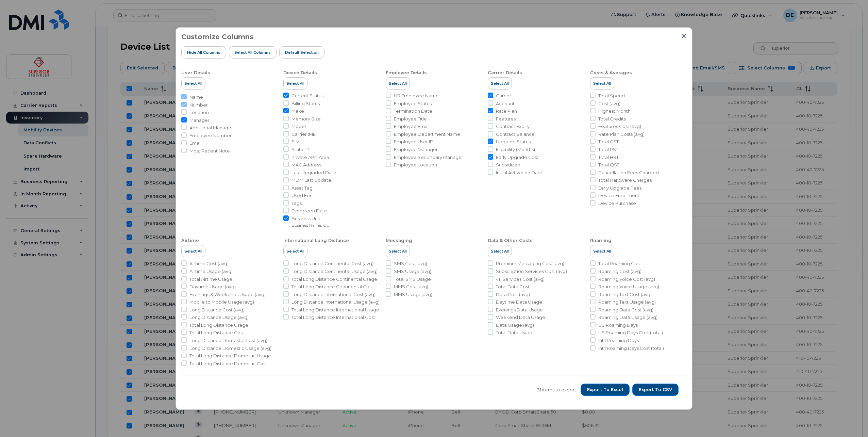  What do you see at coordinates (210, 151) in the screenshot?
I see `span: Most Recent Note` at bounding box center [210, 151].